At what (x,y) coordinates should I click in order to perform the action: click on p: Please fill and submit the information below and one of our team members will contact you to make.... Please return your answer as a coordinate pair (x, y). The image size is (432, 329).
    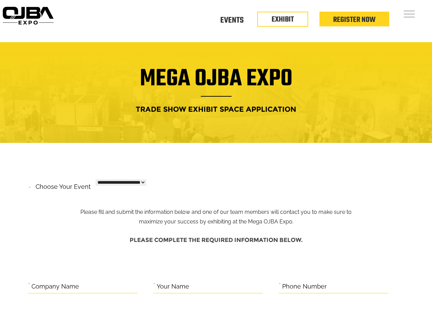
    Looking at the image, I should click on (216, 204).